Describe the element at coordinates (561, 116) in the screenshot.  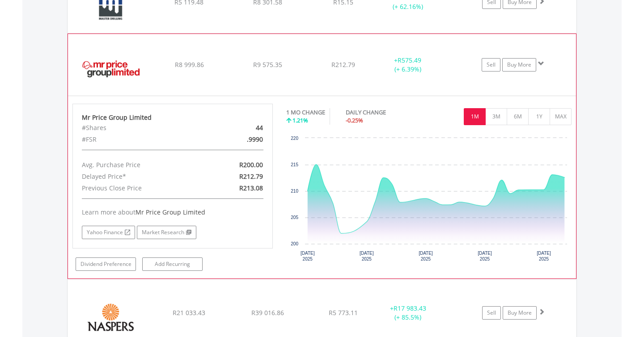
I see `button: MAX` at that location.